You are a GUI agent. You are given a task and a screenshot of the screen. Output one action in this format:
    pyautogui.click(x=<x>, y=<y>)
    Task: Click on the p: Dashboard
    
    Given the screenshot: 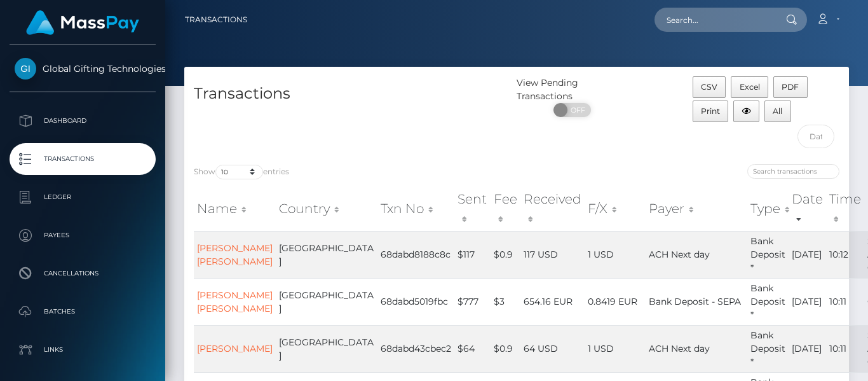 What is the action you would take?
    pyautogui.click(x=83, y=121)
    